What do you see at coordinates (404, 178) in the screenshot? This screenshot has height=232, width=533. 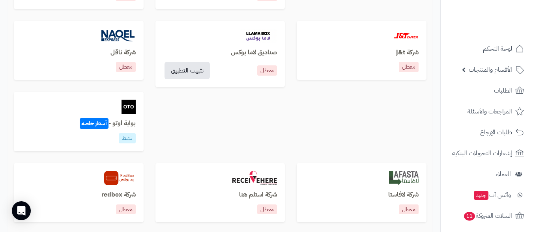 I see `img: lafasta` at bounding box center [404, 178].